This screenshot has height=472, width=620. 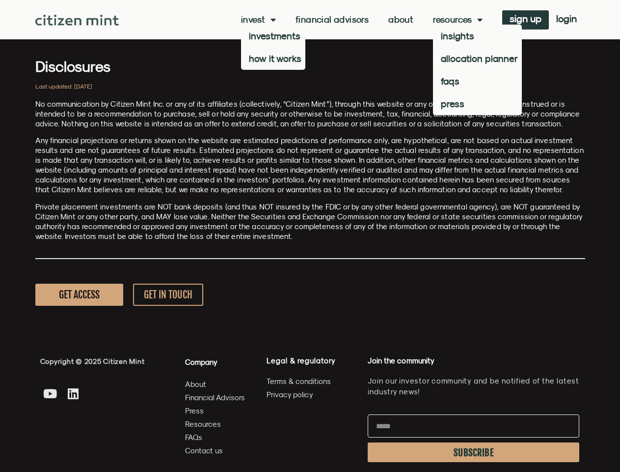 What do you see at coordinates (290, 394) in the screenshot?
I see `span: Privacy policy` at bounding box center [290, 394].